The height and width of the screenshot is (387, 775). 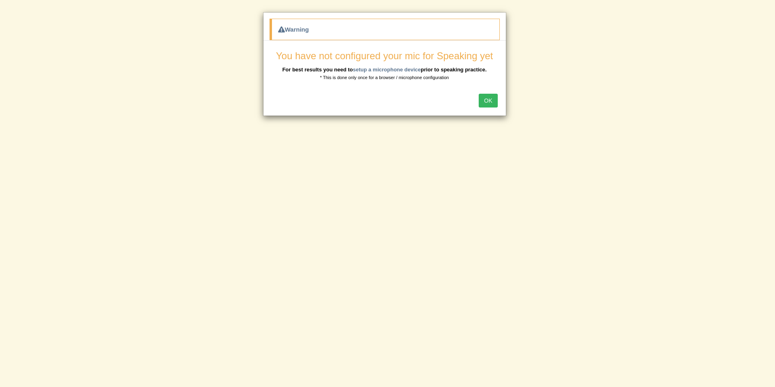 I want to click on span: You have not configured your mic for Speaking yet, so click(x=384, y=56).